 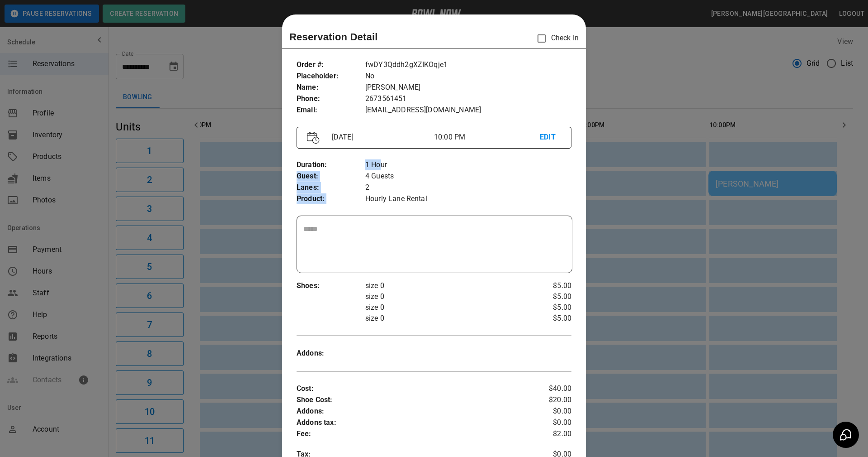 I want to click on p: Shoe Cost :, so click(x=411, y=400).